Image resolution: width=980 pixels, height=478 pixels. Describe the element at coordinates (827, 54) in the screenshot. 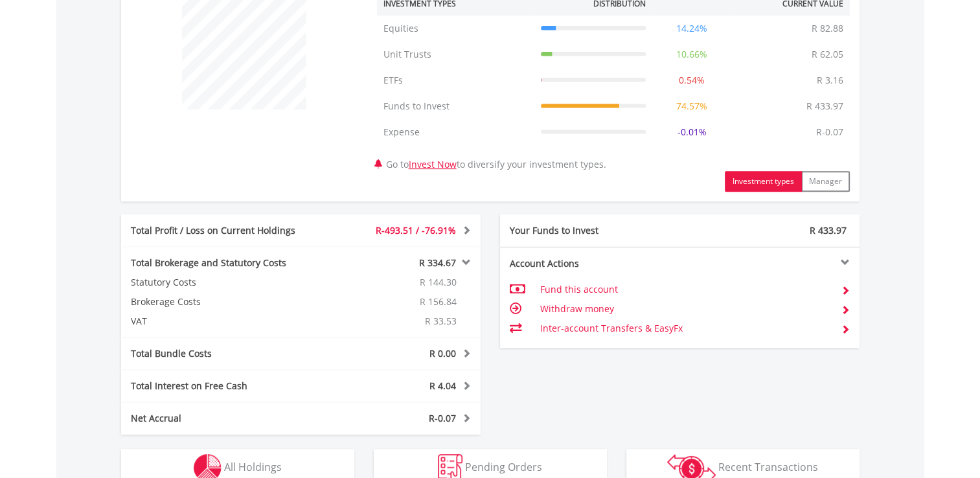

I see `td: R 62.05` at that location.